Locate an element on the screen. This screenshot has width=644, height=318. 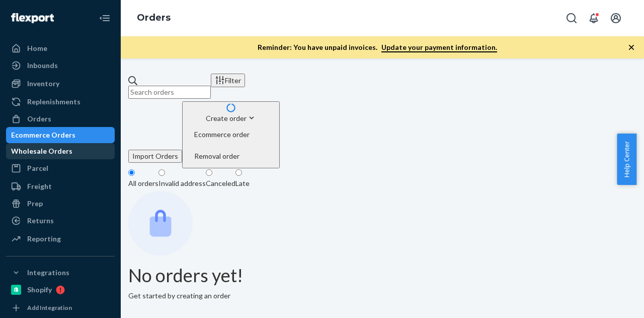
input: All orders is located at coordinates (131, 172).